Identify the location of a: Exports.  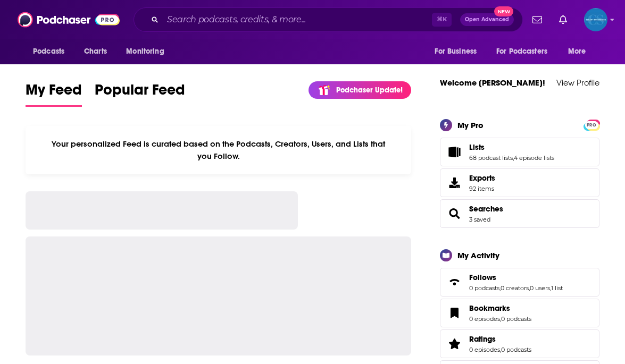
(520, 183).